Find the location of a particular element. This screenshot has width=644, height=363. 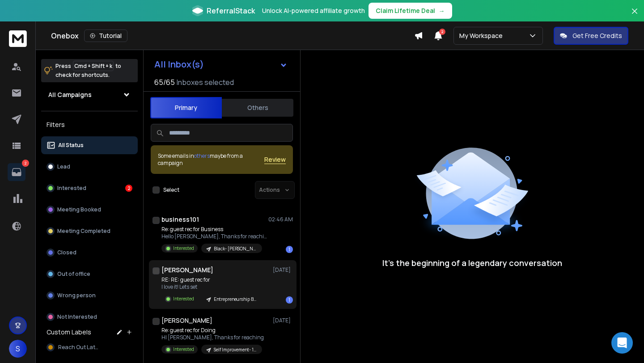

label: Select is located at coordinates (171, 190).